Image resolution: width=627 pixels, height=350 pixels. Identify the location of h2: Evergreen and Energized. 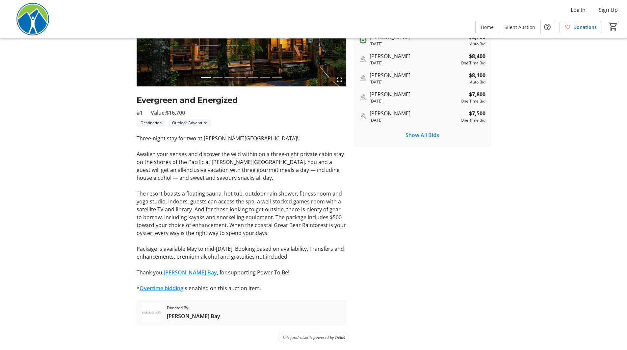
(241, 100).